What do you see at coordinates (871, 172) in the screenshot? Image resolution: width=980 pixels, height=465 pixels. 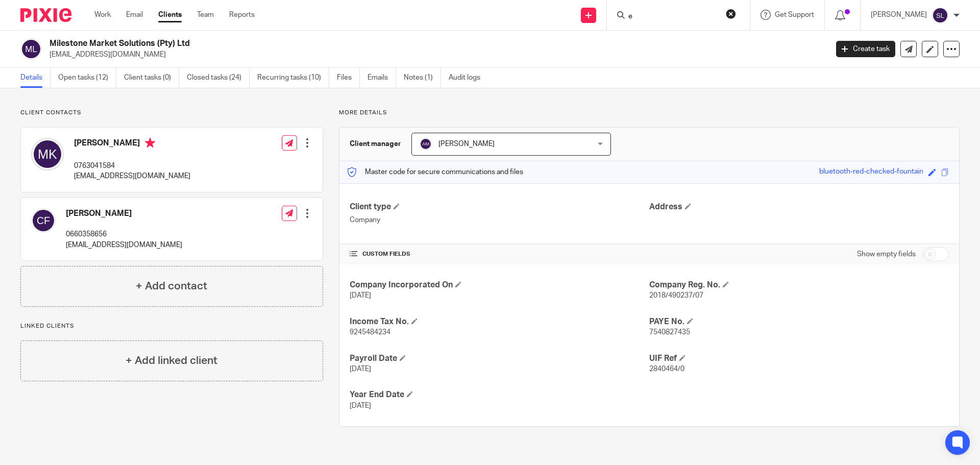 I see `div: bluetooth-red-checked-fountain` at bounding box center [871, 172].